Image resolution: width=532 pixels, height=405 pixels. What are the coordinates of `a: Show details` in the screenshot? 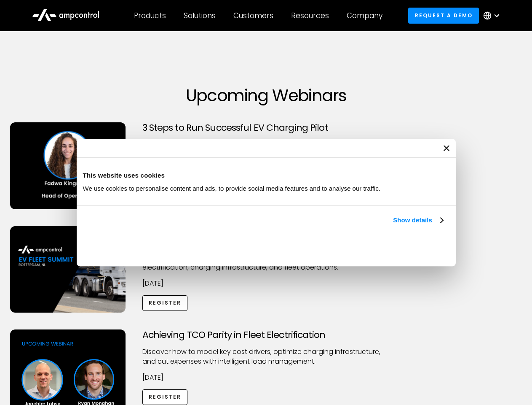 It's located at (418, 220).